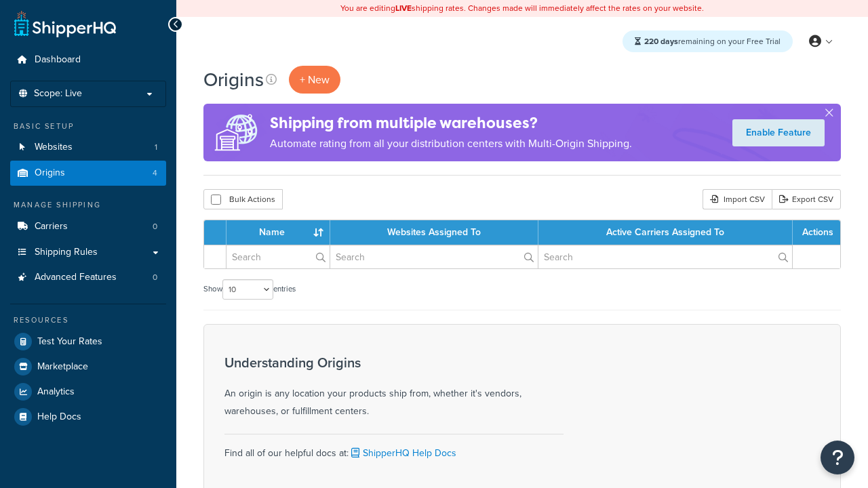  I want to click on a: Enable Feature, so click(779, 133).